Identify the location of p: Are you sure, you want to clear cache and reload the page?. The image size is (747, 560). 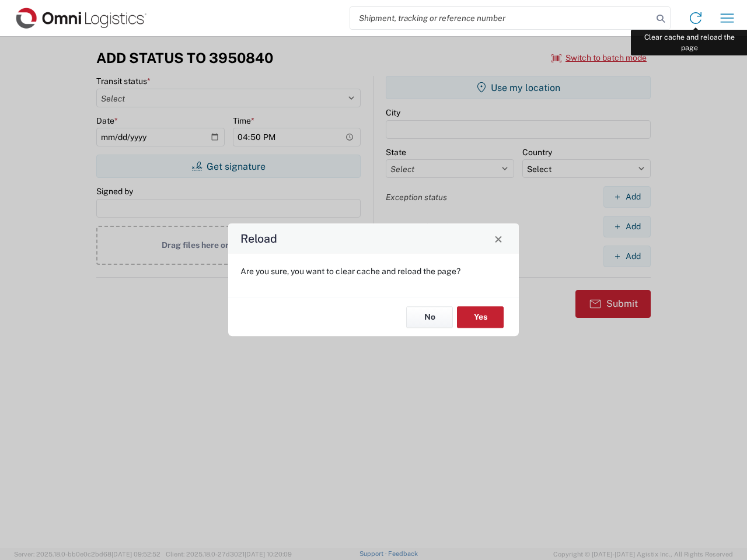
(373, 271).